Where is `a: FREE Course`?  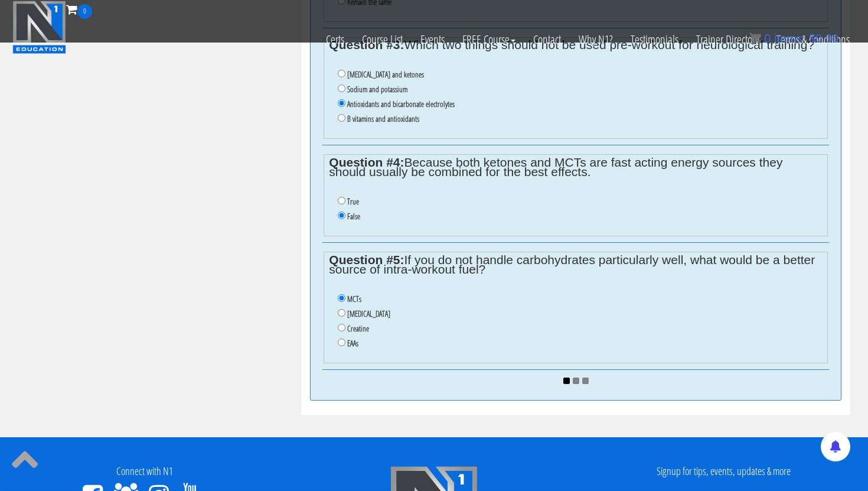
a: FREE Course is located at coordinates (489, 40).